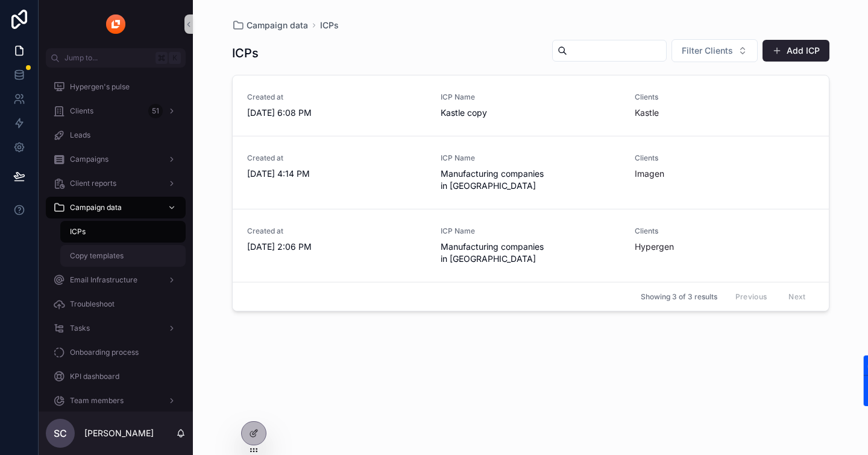  What do you see at coordinates (104, 353) in the screenshot?
I see `span: Onboarding process` at bounding box center [104, 353].